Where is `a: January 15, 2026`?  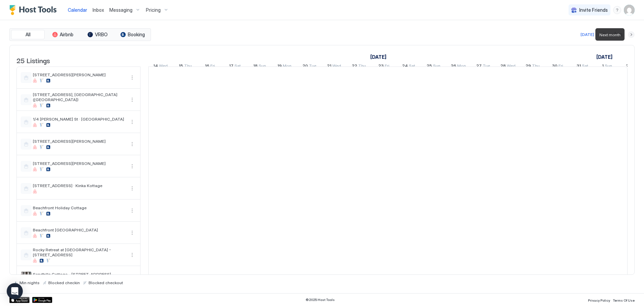 a: January 15, 2026 is located at coordinates (185, 67).